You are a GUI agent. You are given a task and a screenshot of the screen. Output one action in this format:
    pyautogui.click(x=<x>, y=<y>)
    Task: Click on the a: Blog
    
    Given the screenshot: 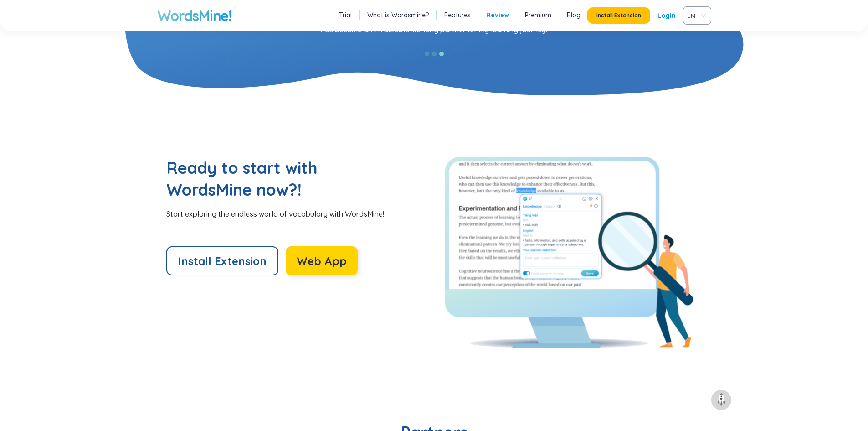 What is the action you would take?
    pyautogui.click(x=574, y=15)
    